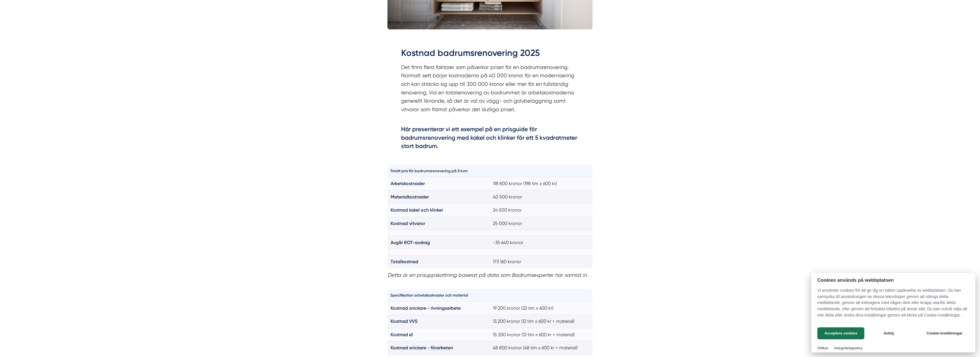  What do you see at coordinates (893, 280) in the screenshot?
I see `h2: Cookies används på webbplatsen` at bounding box center [893, 280].